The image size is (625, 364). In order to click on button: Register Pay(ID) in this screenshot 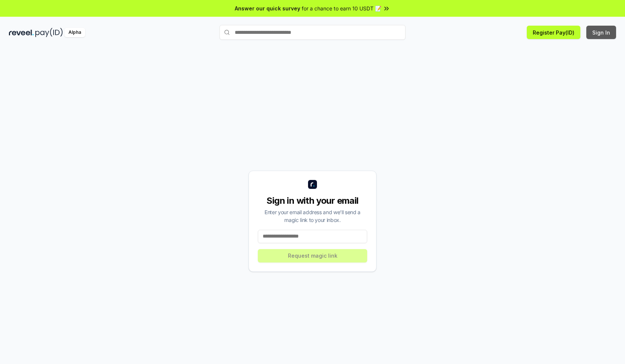, I will do `click(553, 32)`.